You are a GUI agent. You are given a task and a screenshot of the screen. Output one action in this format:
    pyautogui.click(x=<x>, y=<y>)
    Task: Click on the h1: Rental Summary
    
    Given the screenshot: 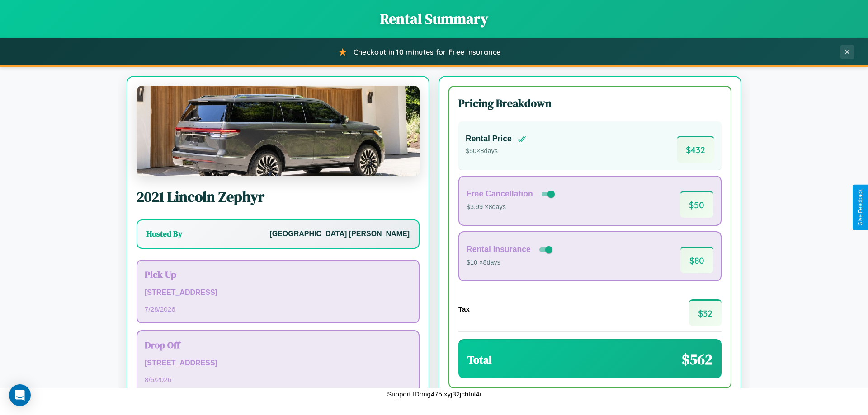 What is the action you would take?
    pyautogui.click(x=434, y=19)
    